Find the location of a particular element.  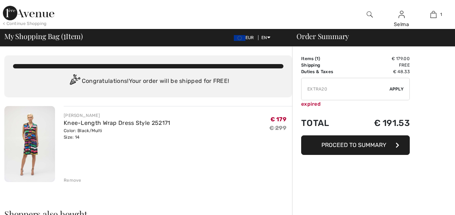

div: Order Summary is located at coordinates (369, 36).